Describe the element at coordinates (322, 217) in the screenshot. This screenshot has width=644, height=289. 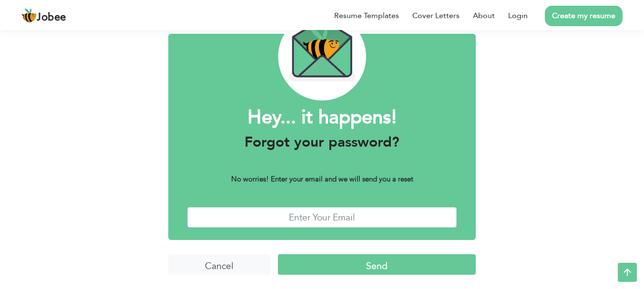
I see `input: Enter Your Email` at that location.